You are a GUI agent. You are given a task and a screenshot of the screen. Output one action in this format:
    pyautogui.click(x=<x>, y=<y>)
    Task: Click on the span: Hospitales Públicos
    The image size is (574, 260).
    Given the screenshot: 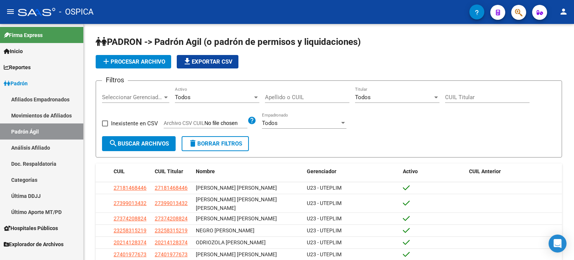 What is the action you would take?
    pyautogui.click(x=31, y=228)
    